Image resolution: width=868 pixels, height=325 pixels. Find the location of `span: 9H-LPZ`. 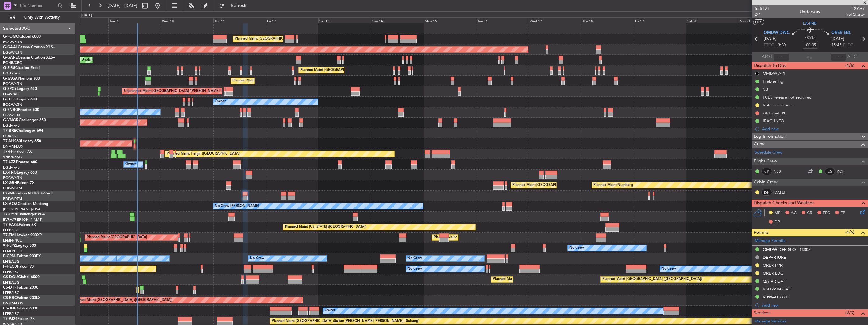

span: 9H-LPZ is located at coordinates (9, 245).